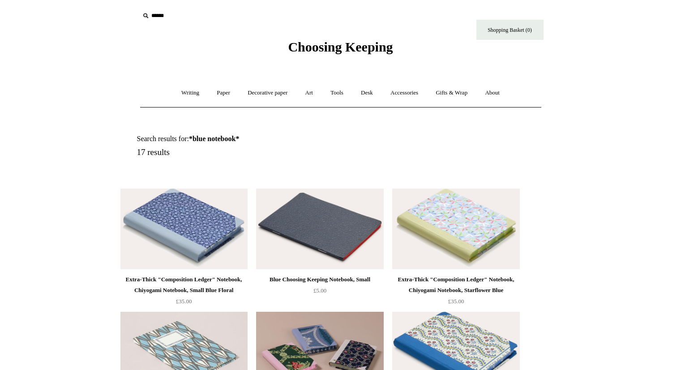 The image size is (681, 370). I want to click on div: Extra-Thick "Composition Ledger" Notebook, Chiyogami Notebook, Small Blue Floral, so click(184, 285).